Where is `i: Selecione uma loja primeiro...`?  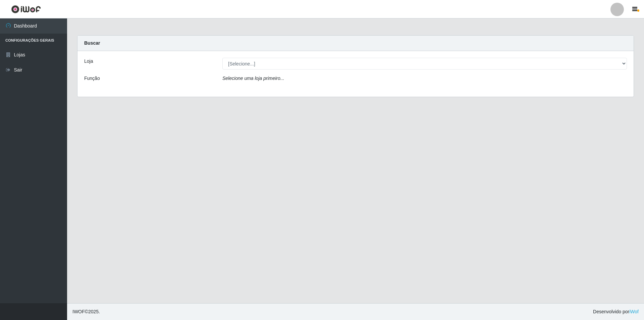 i: Selecione uma loja primeiro... is located at coordinates (253, 78).